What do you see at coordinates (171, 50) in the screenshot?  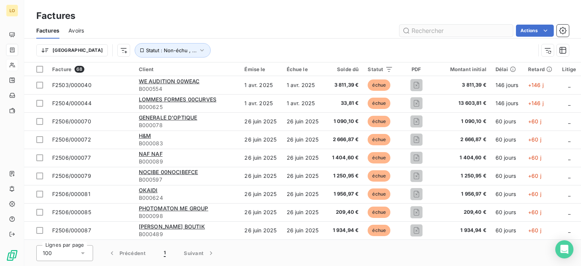 I see `span: Statut : Non-échu , ...` at bounding box center [171, 50].